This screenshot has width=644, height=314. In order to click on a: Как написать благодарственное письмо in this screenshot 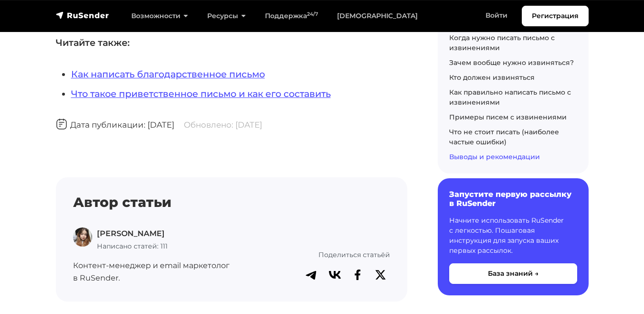, I will do `click(168, 74)`.